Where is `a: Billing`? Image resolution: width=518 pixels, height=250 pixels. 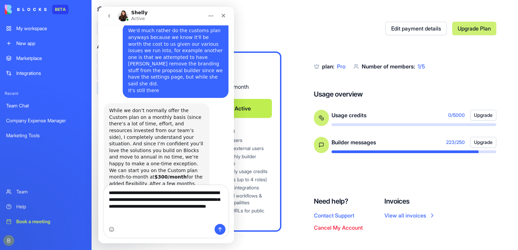
a: Billing is located at coordinates (135, 88).